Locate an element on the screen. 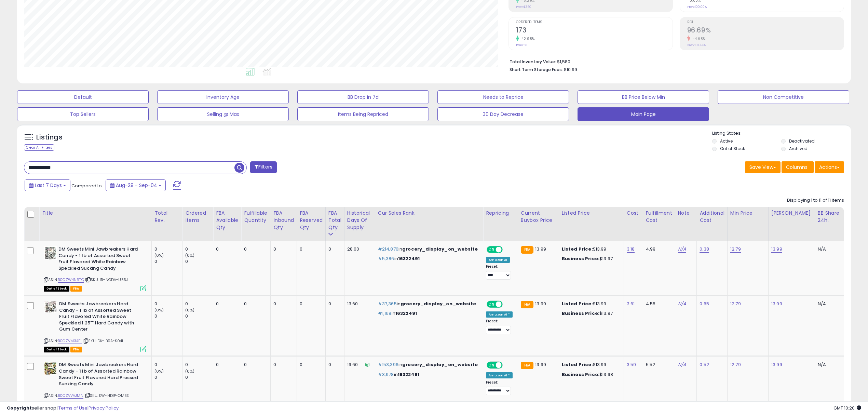  span: | SKU: 1R-NGDV-U55J is located at coordinates (106, 280).